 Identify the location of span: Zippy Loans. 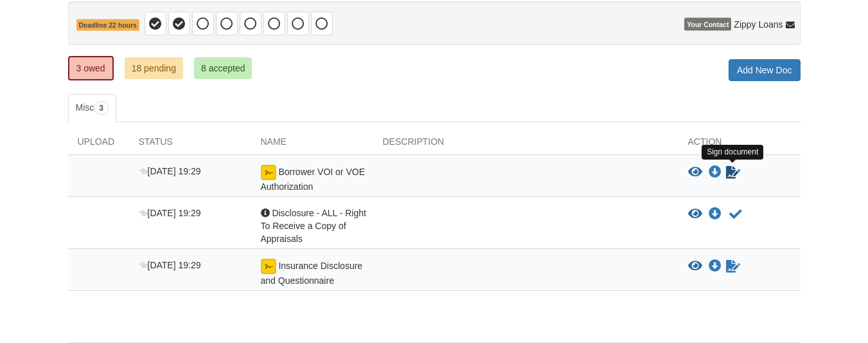
(759, 25).